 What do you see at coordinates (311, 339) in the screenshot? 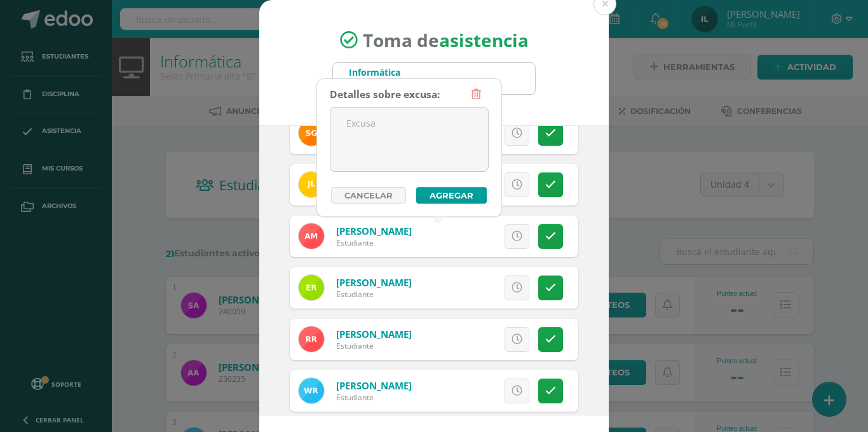
I see `img: b6f7fd19c4c719322e1475ea6811eea6.png` at bounding box center [311, 339].